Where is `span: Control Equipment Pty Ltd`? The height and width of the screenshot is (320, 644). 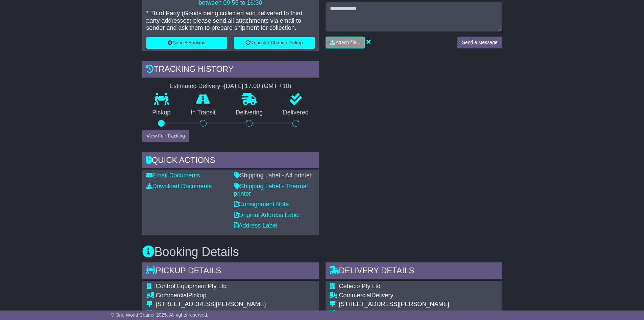
span: Control Equipment Pty Ltd is located at coordinates (192, 286).